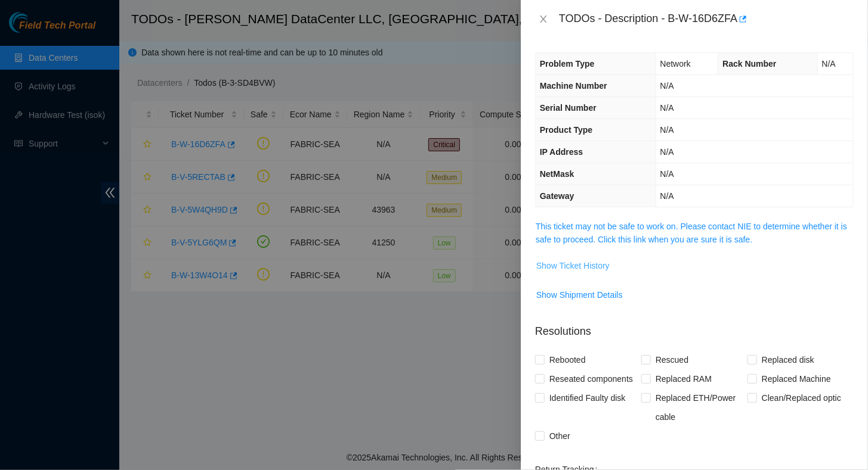 Image resolution: width=868 pixels, height=470 pixels. What do you see at coordinates (796, 379) in the screenshot?
I see `span: Replaced Machine` at bounding box center [796, 379].